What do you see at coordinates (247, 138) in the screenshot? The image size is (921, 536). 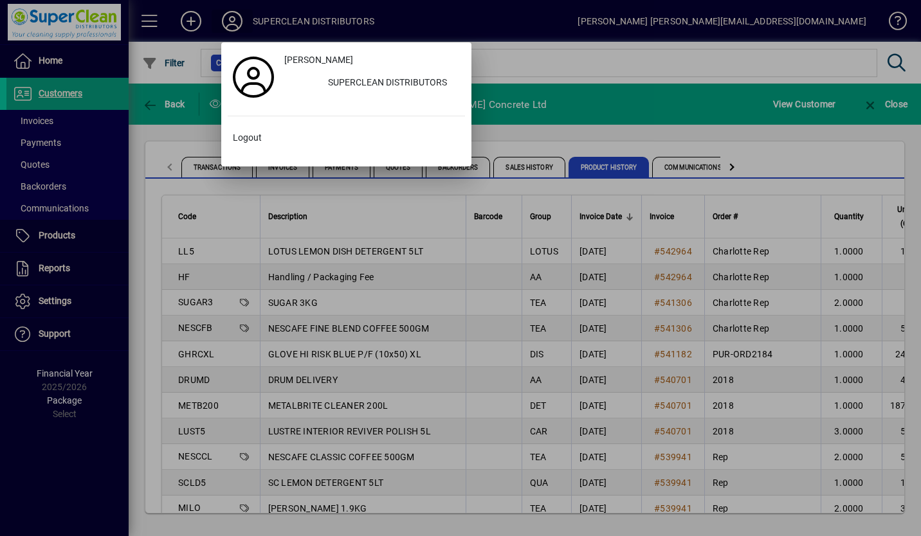 I see `span: Logout` at bounding box center [247, 138].